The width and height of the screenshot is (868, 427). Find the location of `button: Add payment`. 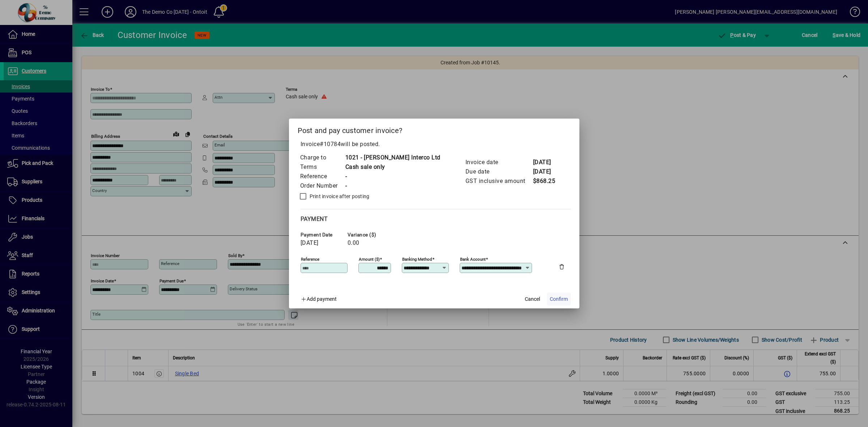

button: Add payment is located at coordinates (319, 299).